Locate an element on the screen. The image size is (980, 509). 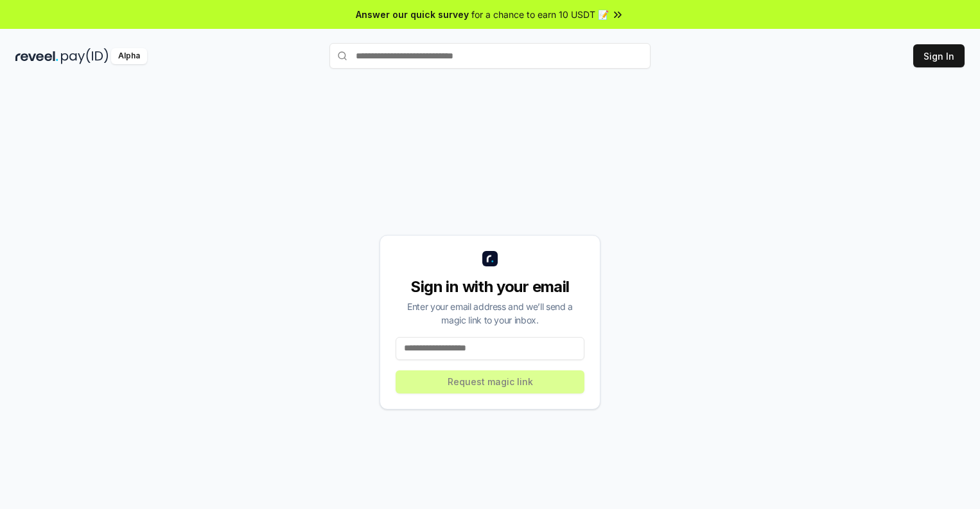
img: pay_id is located at coordinates (85, 56).